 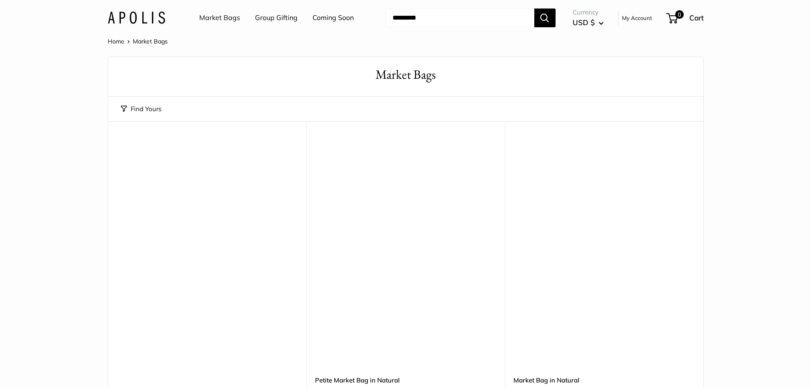 What do you see at coordinates (604, 233) in the screenshot?
I see `a: Market Bag in NaturalMarket Bag in Natural` at bounding box center [604, 233].